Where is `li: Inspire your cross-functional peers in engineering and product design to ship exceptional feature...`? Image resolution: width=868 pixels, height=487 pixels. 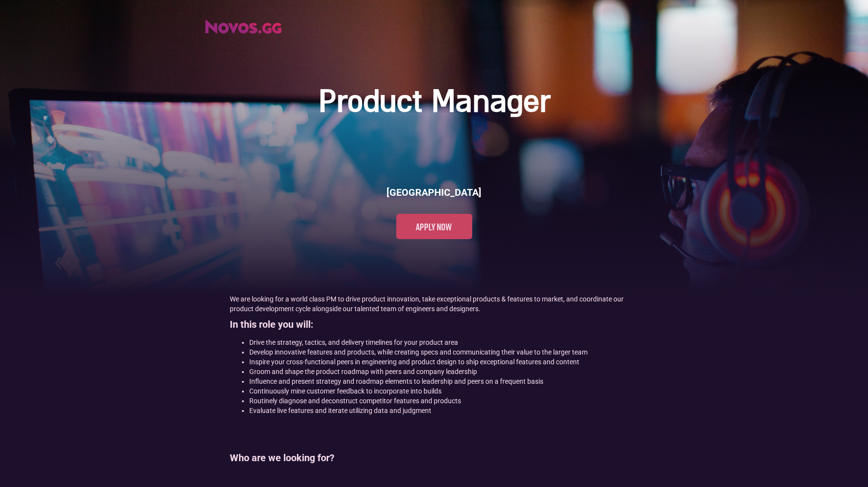 li: Inspire your cross-functional peers in engineering and product design to ship exceptional feature... is located at coordinates (444, 362).